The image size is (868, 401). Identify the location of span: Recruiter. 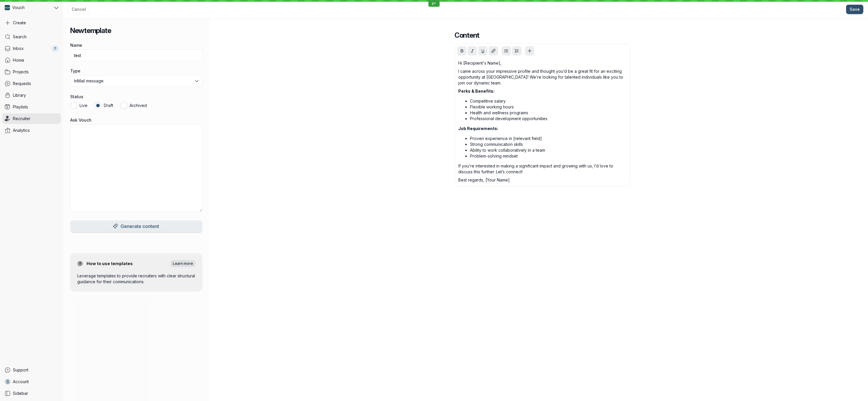
(21, 119).